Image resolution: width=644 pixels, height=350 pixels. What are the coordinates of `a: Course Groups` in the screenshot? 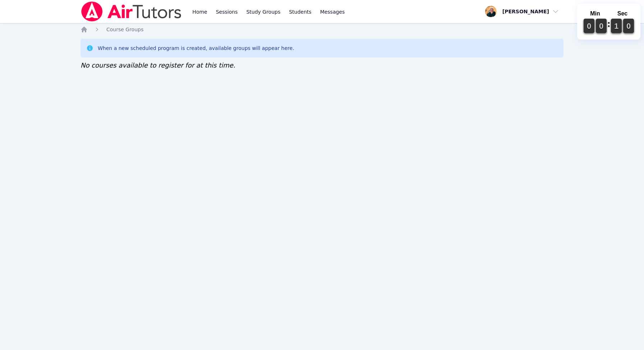 It's located at (125, 30).